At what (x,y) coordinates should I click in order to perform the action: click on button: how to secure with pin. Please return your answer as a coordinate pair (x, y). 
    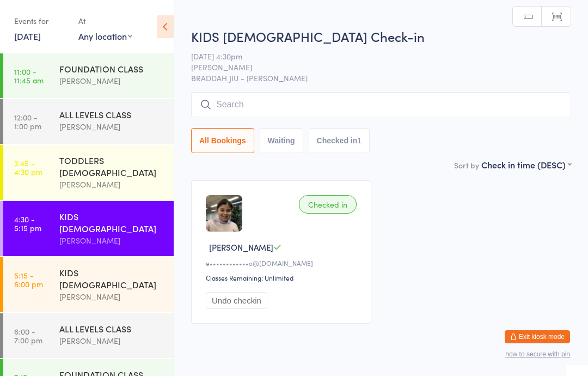
    Looking at the image, I should click on (537, 354).